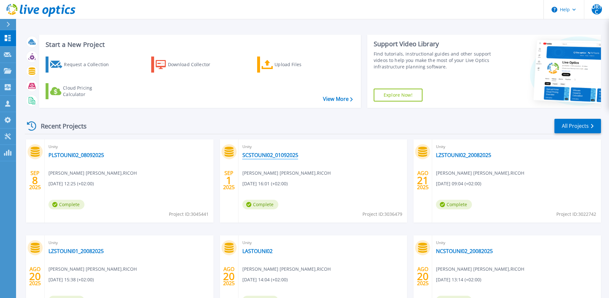 The height and width of the screenshot is (298, 609). Describe the element at coordinates (338, 99) in the screenshot. I see `a: View More` at that location.